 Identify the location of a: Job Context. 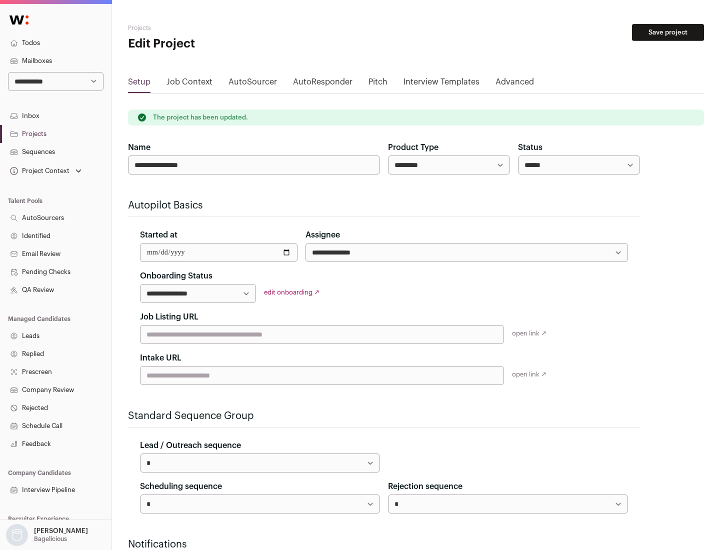
(189, 84).